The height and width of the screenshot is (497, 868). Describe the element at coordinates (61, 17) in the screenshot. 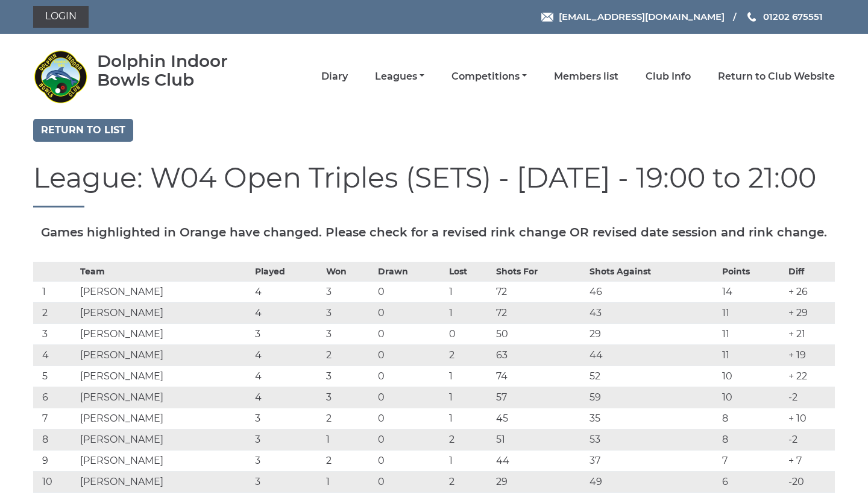

I see `a: Login` at that location.